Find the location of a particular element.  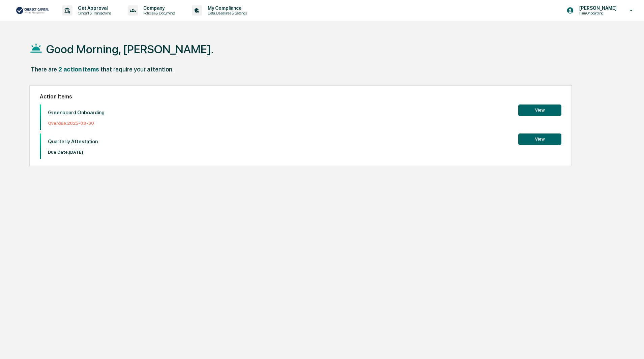

p: Greenboard Onboarding is located at coordinates (76, 113).